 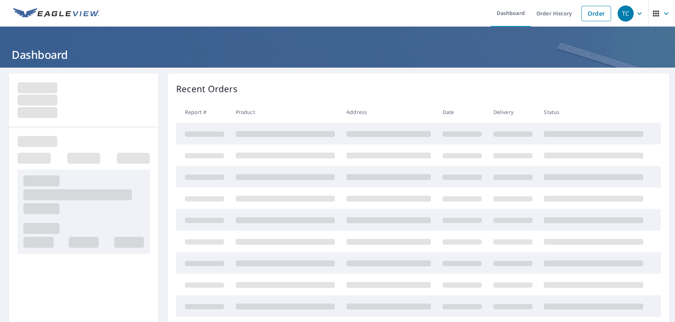 What do you see at coordinates (626, 14) in the screenshot?
I see `div: TC` at bounding box center [626, 14].